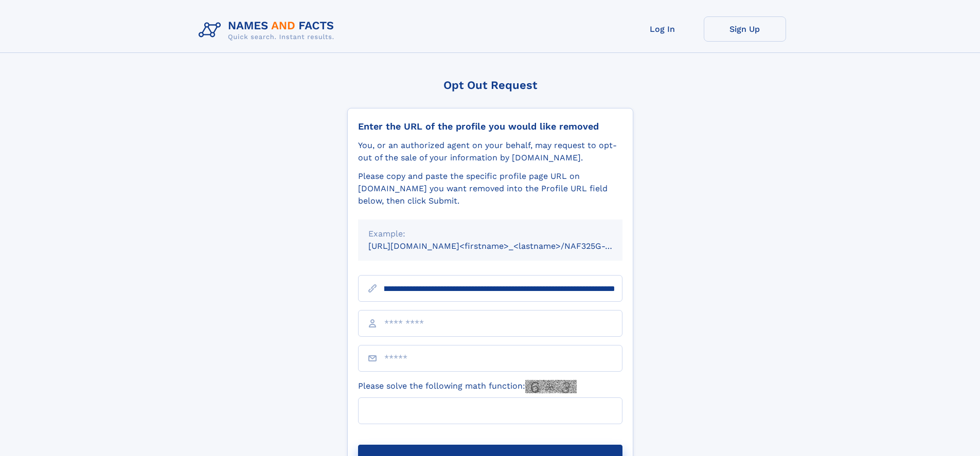  I want to click on a: Sign Up, so click(745, 28).